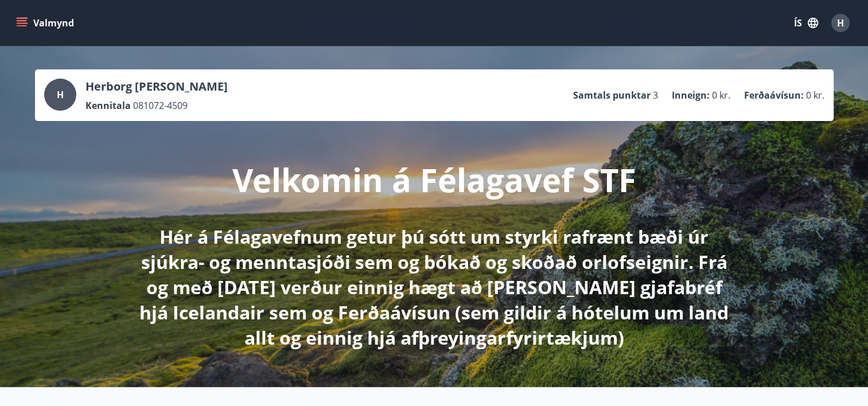 Image resolution: width=868 pixels, height=406 pixels. I want to click on button: ÍS, so click(807, 23).